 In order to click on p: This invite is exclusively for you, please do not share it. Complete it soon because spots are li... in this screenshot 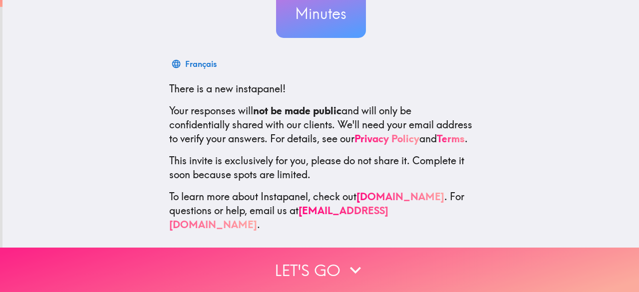, I will do `click(321, 168)`.